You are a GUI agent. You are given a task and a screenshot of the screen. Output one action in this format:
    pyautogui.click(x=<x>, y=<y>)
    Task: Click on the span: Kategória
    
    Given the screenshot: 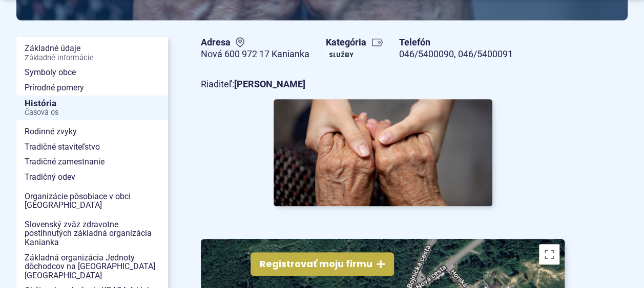 What is the action you would take?
    pyautogui.click(x=354, y=42)
    